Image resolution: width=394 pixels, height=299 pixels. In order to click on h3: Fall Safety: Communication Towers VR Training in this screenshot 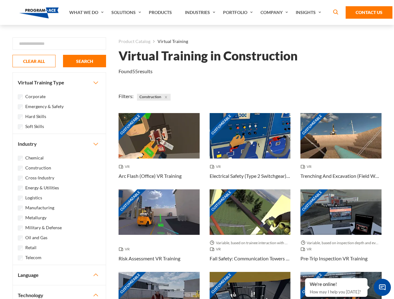, I will do `click(250, 259)`.